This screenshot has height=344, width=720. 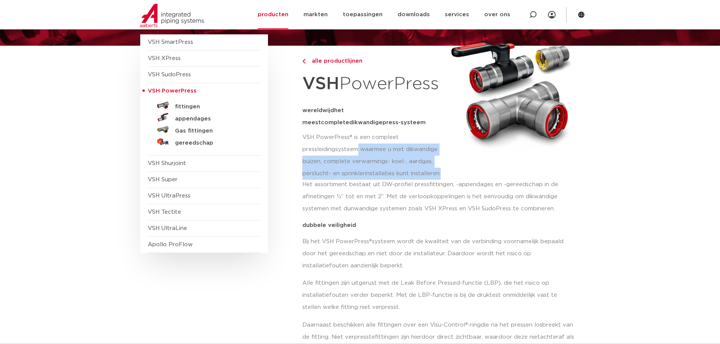 I want to click on h5: gereedschap, so click(x=212, y=143).